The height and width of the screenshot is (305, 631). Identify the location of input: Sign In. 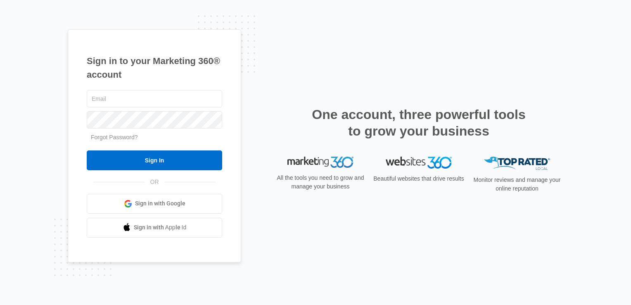
(154, 160).